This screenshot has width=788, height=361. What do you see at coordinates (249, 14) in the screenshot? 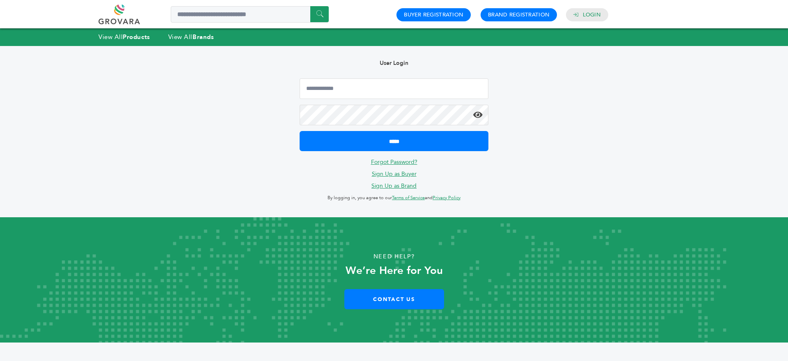
I see `input: Search a product or brand...` at bounding box center [249, 14].